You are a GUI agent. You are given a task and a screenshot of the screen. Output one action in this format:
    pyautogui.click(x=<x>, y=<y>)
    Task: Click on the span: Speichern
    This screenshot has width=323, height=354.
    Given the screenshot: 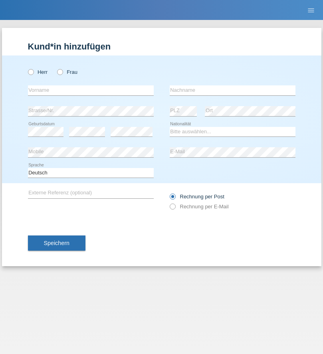 What is the action you would take?
    pyautogui.click(x=57, y=243)
    